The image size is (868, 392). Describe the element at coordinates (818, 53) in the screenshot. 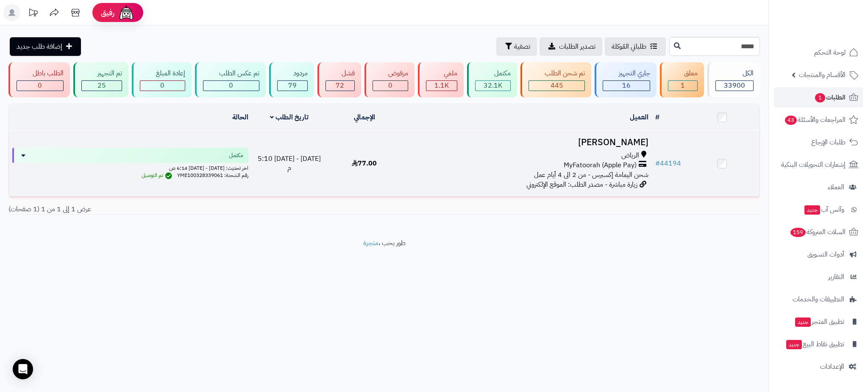

I see `a: لوحة التحكم` at that location.